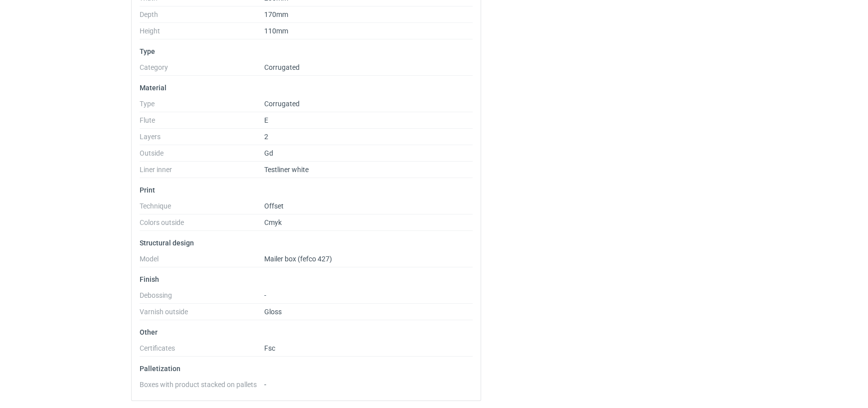 Image resolution: width=868 pixels, height=408 pixels. I want to click on span: Testliner white, so click(286, 170).